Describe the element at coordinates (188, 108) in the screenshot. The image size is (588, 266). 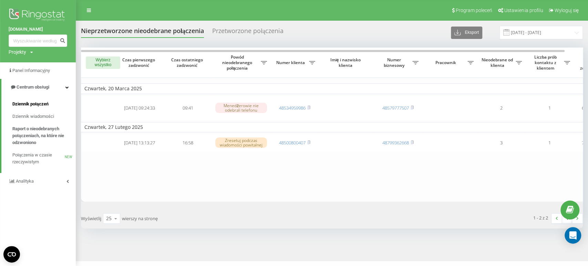
I see `td: 09:41` at that location.